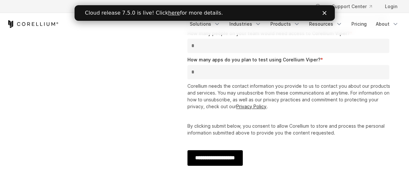 This screenshot has width=409, height=193. I want to click on div: Close, so click(251, 8).